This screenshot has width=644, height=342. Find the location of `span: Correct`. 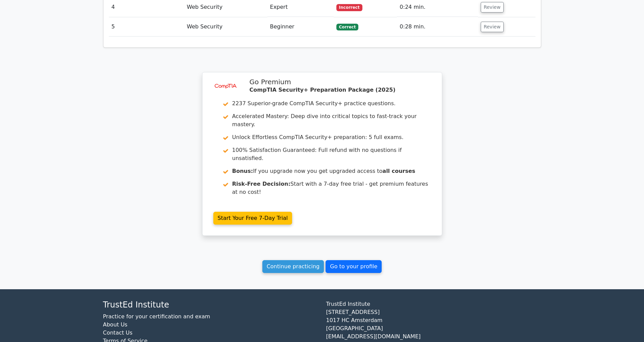

span: Correct is located at coordinates (347, 27).